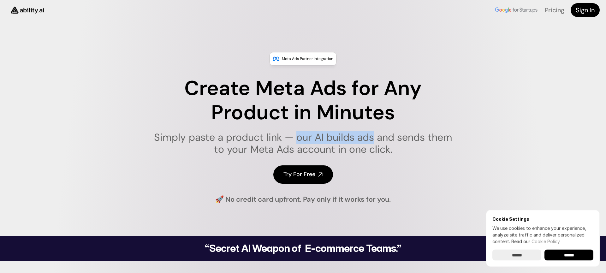  What do you see at coordinates (303, 143) in the screenshot?
I see `h1: Simply paste a product link — our AI builds ads and sends them to your Meta Ads account in one cl...` at bounding box center [303, 143].